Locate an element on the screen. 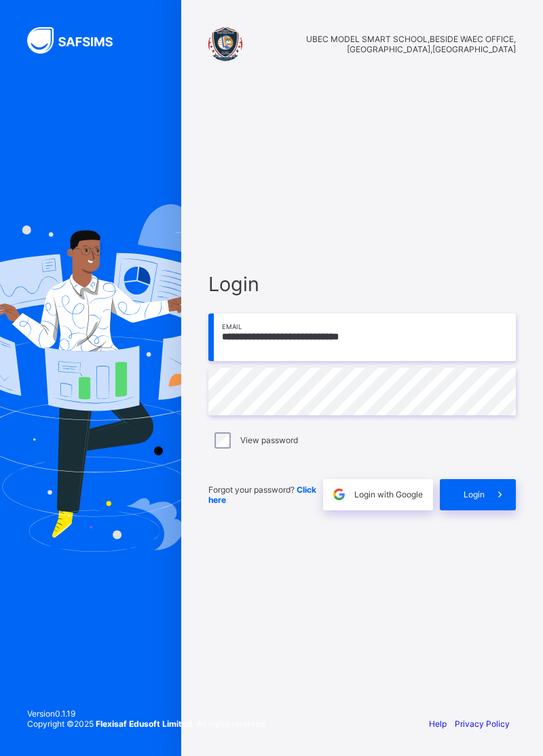 Image resolution: width=543 pixels, height=756 pixels. a: Click here is located at coordinates (262, 495).